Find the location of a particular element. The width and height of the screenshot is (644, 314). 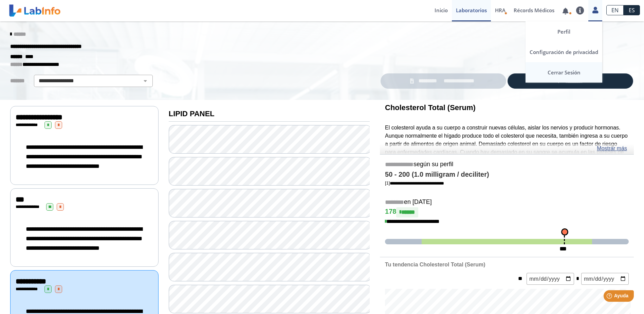

a: ES is located at coordinates (632, 10).